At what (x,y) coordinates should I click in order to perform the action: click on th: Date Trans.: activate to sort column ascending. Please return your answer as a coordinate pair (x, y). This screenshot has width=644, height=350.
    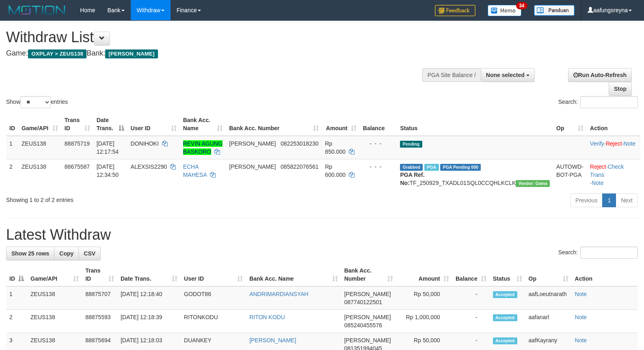
    Looking at the image, I should click on (149, 275).